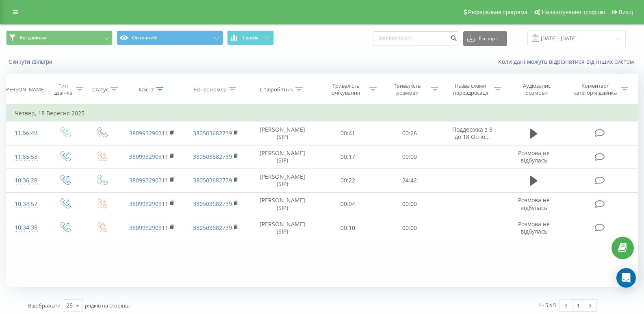 The width and height of the screenshot is (644, 314). What do you see at coordinates (60, 38) in the screenshot?
I see `button: Всі дзвінки` at bounding box center [60, 38].